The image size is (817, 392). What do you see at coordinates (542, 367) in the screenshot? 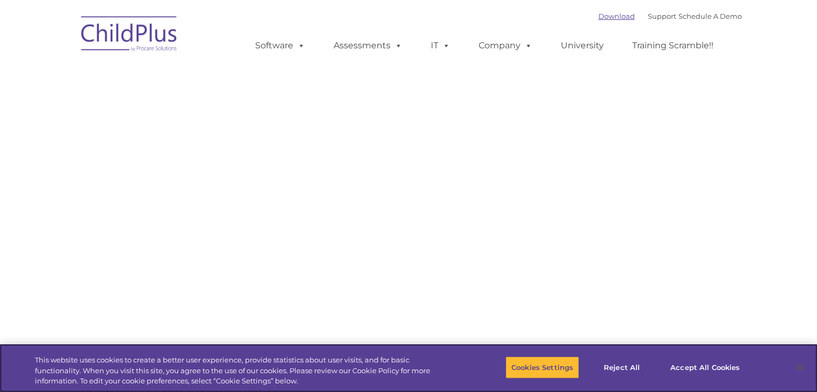
I see `button: Cookies Settings` at bounding box center [542, 367].